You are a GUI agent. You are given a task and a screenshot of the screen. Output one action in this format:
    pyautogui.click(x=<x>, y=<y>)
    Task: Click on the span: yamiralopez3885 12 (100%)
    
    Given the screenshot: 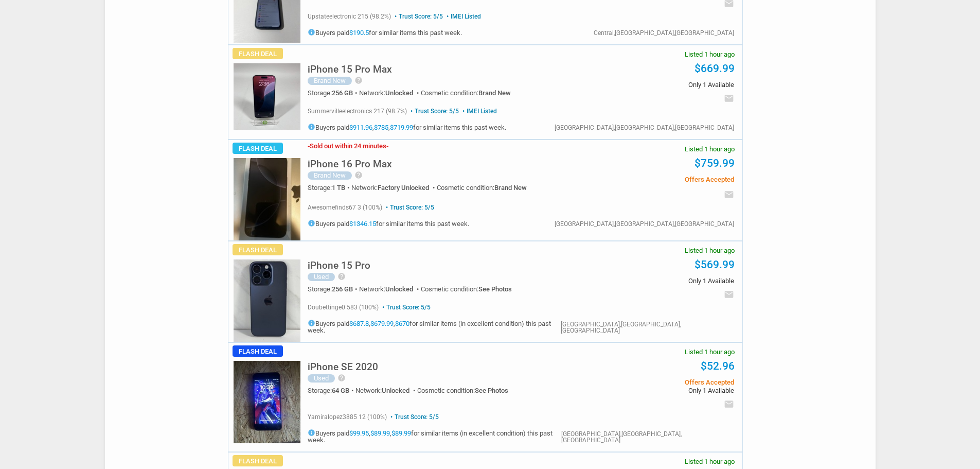 What is the action you would take?
    pyautogui.click(x=347, y=417)
    